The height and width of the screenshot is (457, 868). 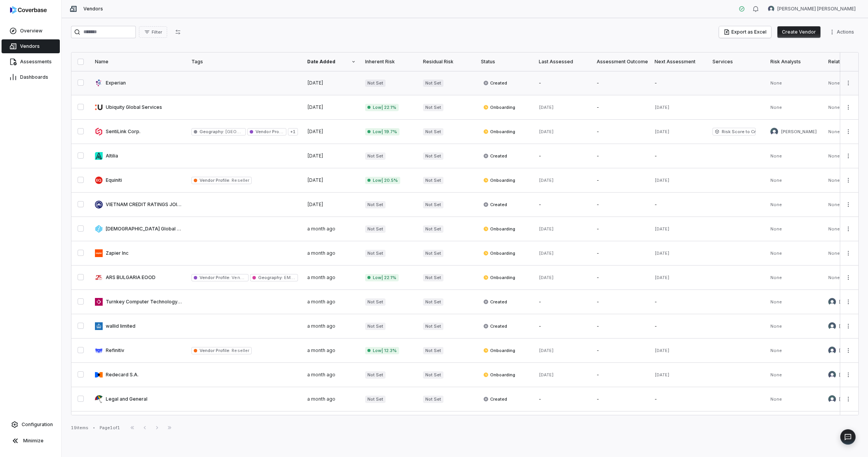 I want to click on button: Filter, so click(x=153, y=32).